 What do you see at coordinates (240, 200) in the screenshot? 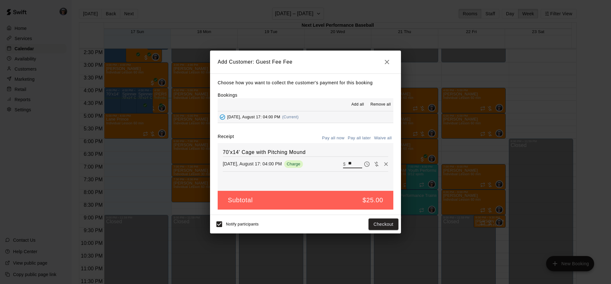
I see `h5: Subtotal` at bounding box center [240, 200].